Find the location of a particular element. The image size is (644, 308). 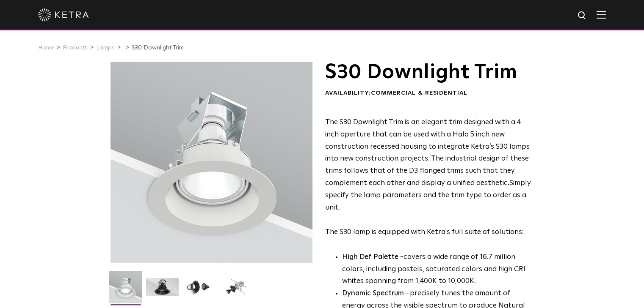

p: covers a wide range of 16.7 million colors, including pastels, saturated colors and high CRI whit... is located at coordinates (436, 270).